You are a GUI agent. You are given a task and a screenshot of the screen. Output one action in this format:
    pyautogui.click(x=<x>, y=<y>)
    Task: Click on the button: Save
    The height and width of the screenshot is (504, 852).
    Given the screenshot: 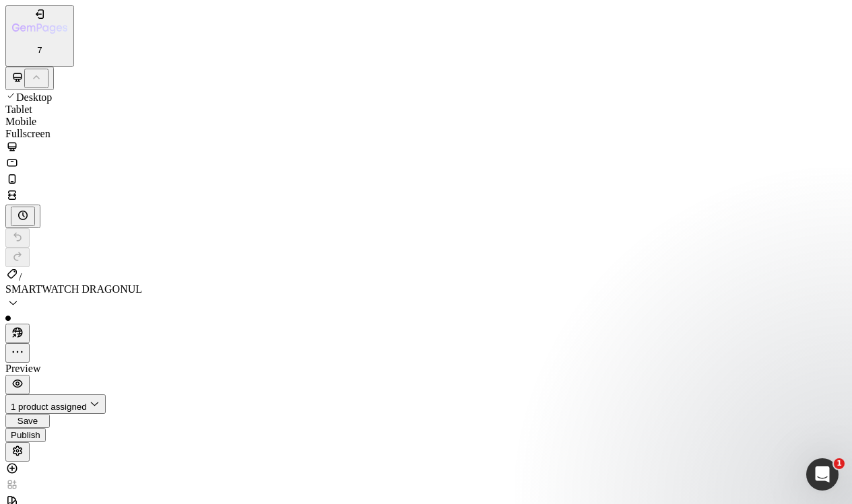 What is the action you would take?
    pyautogui.click(x=28, y=421)
    